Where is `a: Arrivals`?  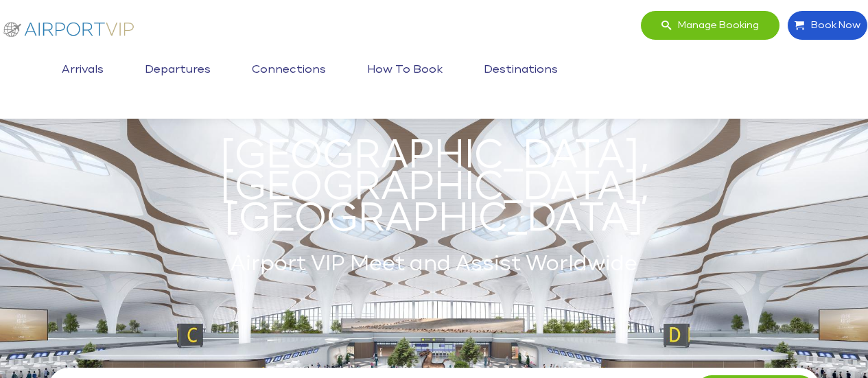 a: Arrivals is located at coordinates (83, 70).